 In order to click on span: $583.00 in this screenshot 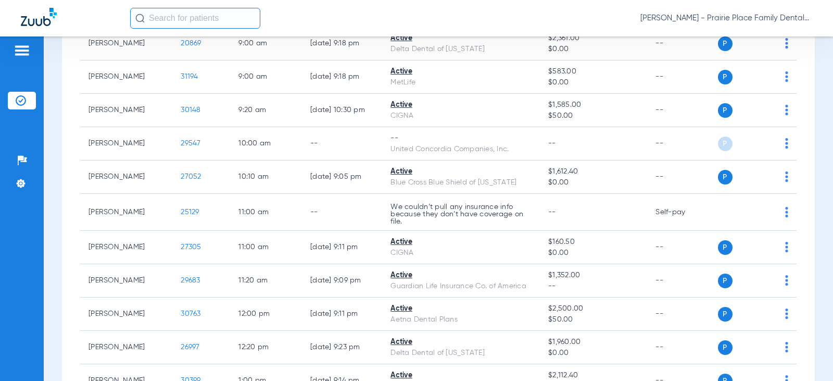, I will do `click(594, 71)`.